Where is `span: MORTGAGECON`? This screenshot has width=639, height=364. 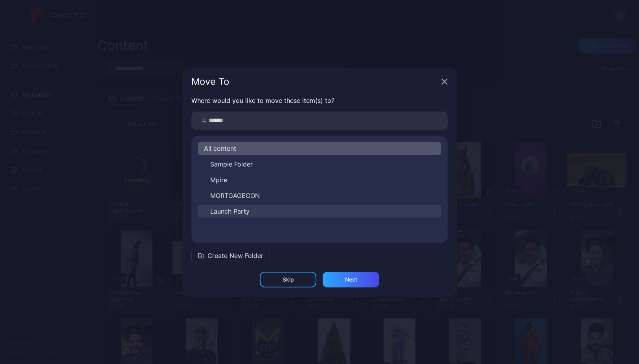 span: MORTGAGECON is located at coordinates (235, 195).